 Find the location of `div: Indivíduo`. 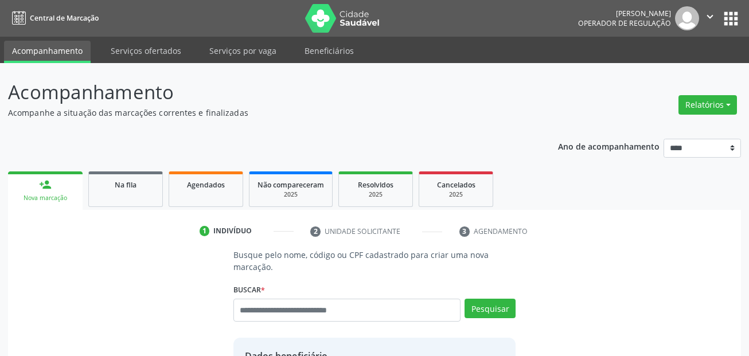

div: Indivíduo is located at coordinates (232, 231).